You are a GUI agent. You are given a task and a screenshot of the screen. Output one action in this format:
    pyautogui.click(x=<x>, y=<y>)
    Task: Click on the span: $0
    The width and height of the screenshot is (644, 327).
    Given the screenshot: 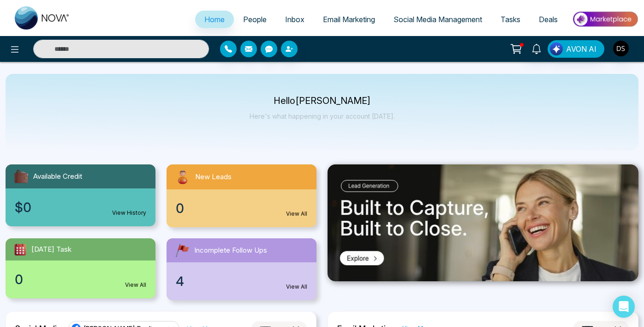 What is the action you would take?
    pyautogui.click(x=23, y=207)
    